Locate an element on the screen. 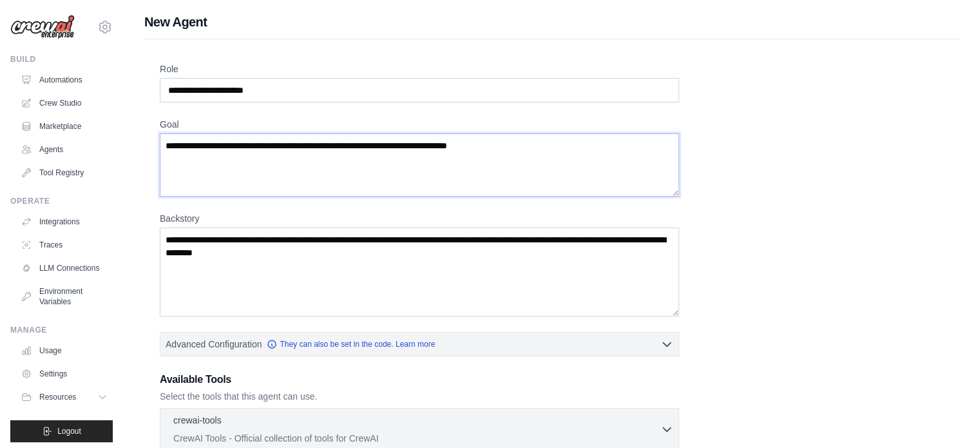 This screenshot has height=448, width=980. img: Logo is located at coordinates (43, 27).